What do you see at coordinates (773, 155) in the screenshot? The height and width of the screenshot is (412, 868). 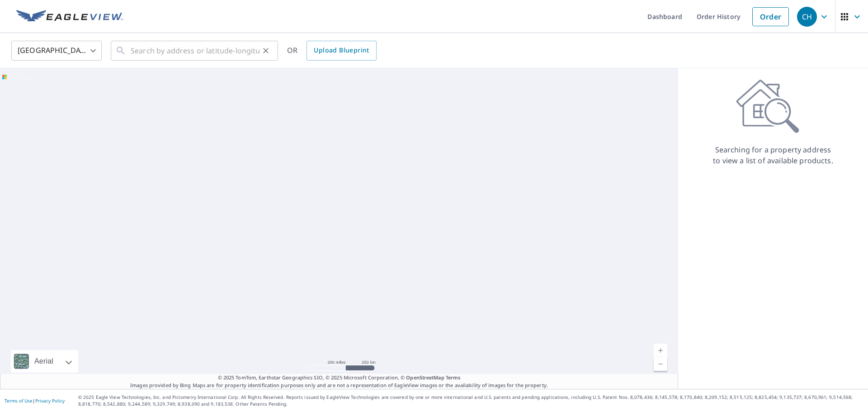 I see `p: Searching for a property address to view a list of available products.` at bounding box center [773, 155].